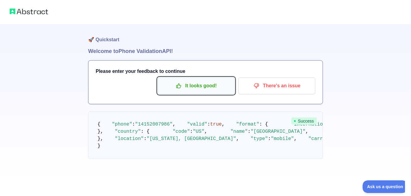 The width and height of the screenshot is (411, 196). I want to click on button: There's an issue, so click(277, 86).